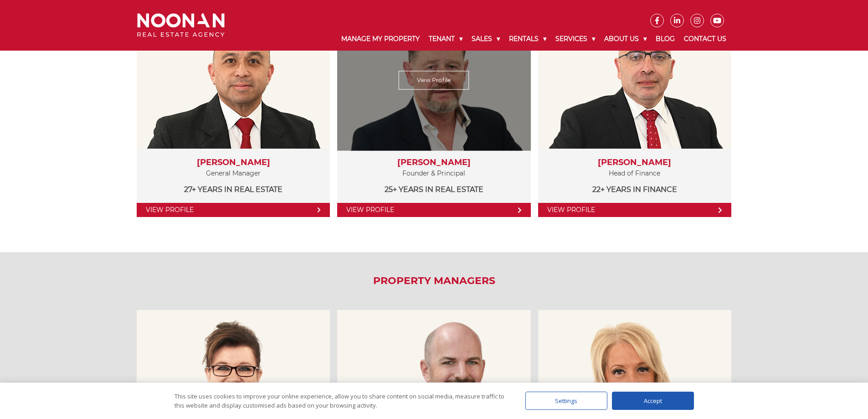  What do you see at coordinates (180, 25) in the screenshot?
I see `img: Noonan Real Estate Agency` at bounding box center [180, 25].